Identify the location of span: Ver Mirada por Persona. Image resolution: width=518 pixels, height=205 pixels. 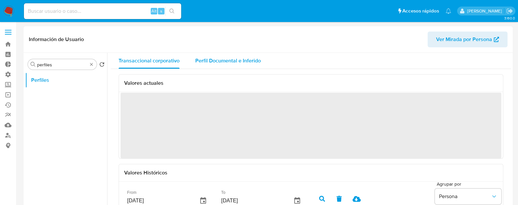
(464, 39).